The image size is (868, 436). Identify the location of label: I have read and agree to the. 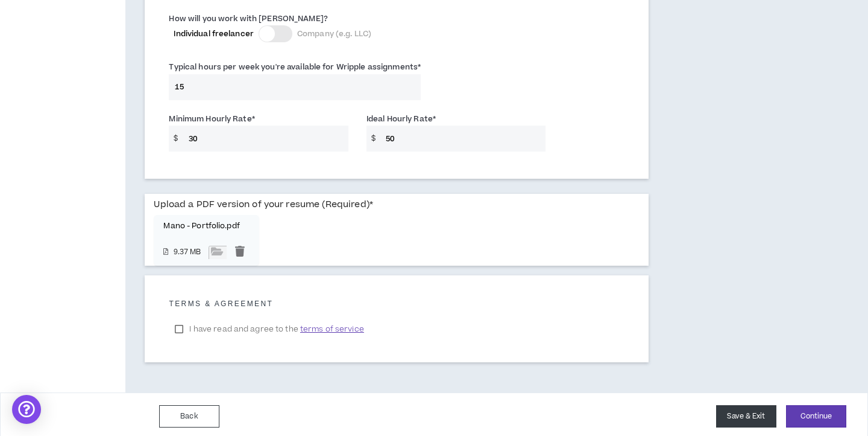
(269, 329).